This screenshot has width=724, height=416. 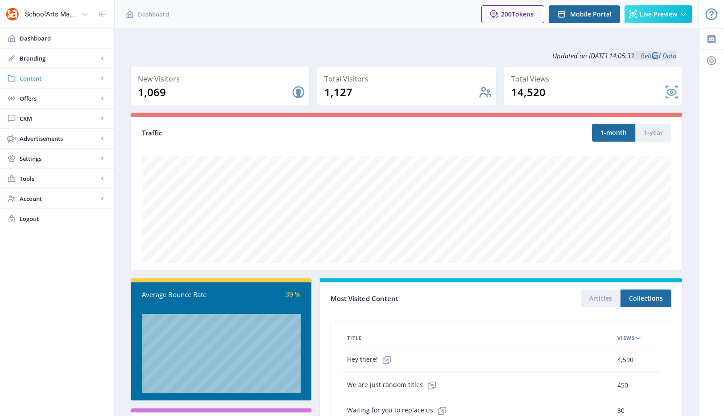 What do you see at coordinates (512, 14) in the screenshot?
I see `button: 200Tokens` at bounding box center [512, 14].